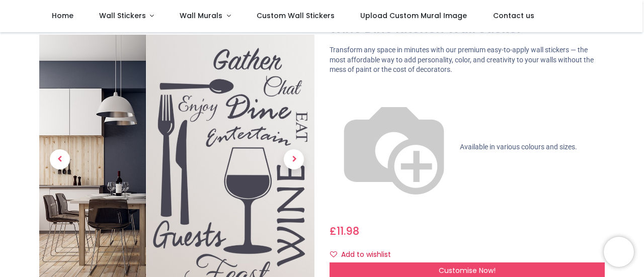 The height and width of the screenshot is (277, 644). What do you see at coordinates (364, 255) in the screenshot?
I see `button: Add to wishlistAdd to wishlist` at bounding box center [364, 255].